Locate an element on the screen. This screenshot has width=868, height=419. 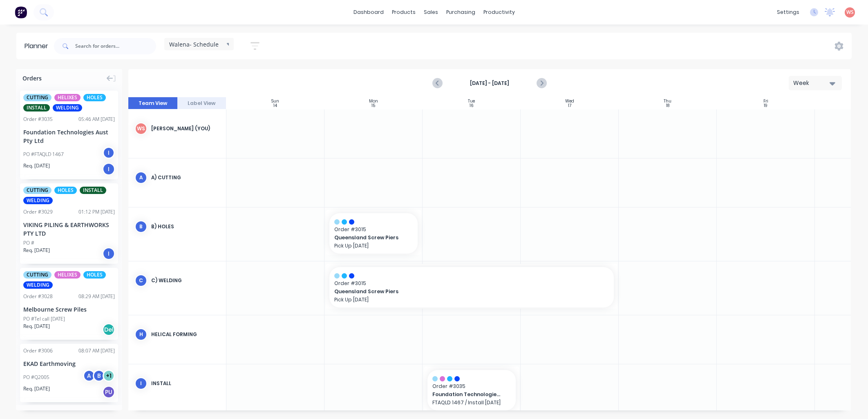
div: 19 is located at coordinates (765, 106).